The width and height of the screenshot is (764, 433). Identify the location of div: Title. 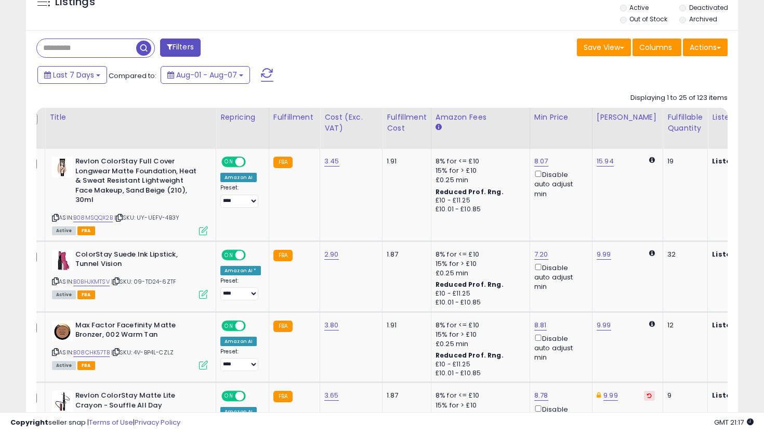
(131, 117).